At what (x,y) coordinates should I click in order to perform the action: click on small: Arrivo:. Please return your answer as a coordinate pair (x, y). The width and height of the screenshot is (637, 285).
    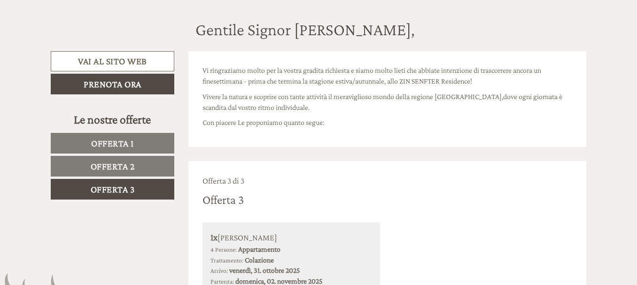
    Looking at the image, I should click on (219, 271).